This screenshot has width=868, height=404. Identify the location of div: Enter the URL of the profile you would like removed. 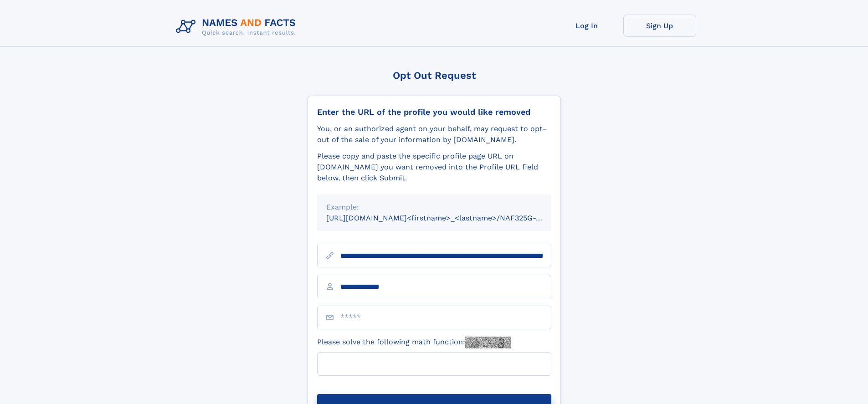
(434, 112).